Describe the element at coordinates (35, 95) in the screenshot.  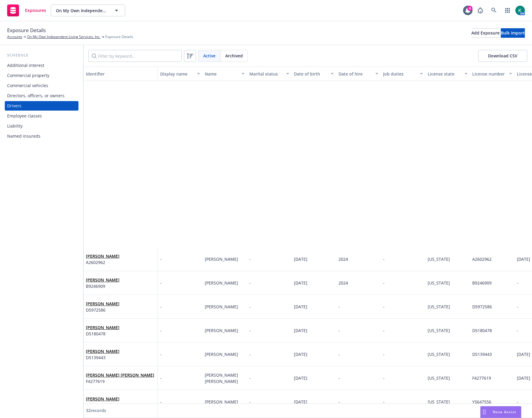
I see `div: Directors, officers, or owners` at that location.